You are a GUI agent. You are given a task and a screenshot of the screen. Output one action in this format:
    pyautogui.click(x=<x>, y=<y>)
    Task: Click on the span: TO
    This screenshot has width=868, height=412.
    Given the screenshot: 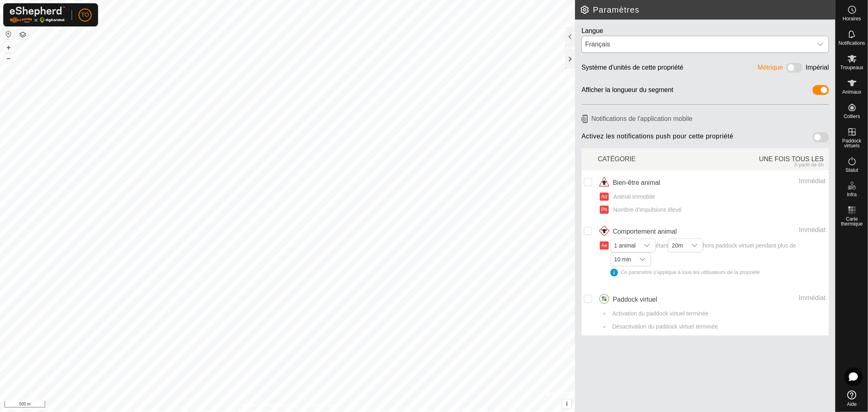 What is the action you would take?
    pyautogui.click(x=84, y=14)
    